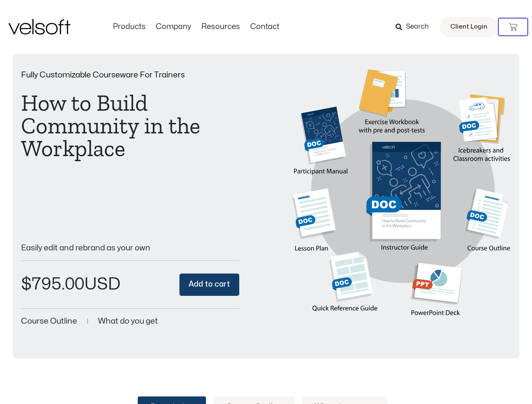 The image size is (532, 404). Describe the element at coordinates (417, 27) in the screenshot. I see `span: Search` at that location.